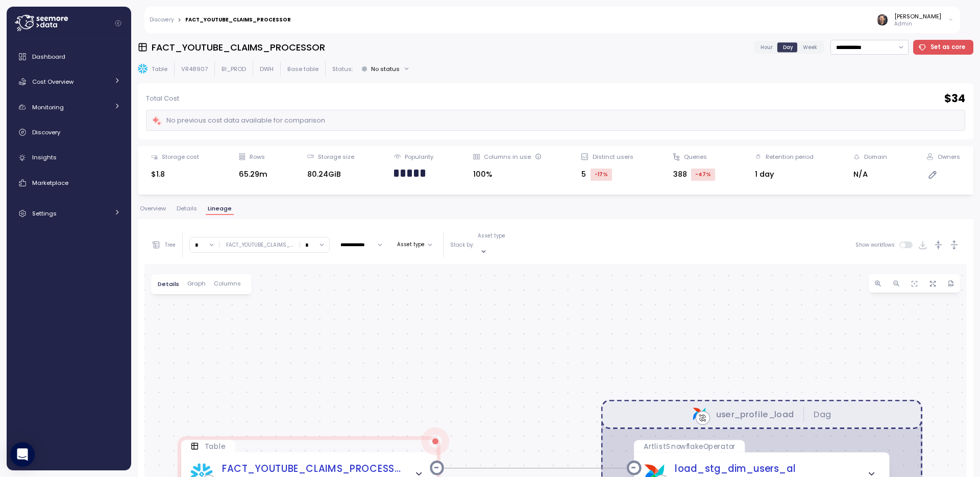  What do you see at coordinates (870, 174) in the screenshot?
I see `div: N/A` at bounding box center [870, 174].